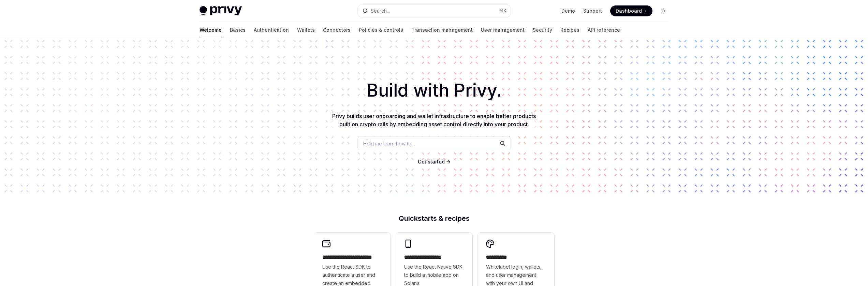 The width and height of the screenshot is (868, 286). I want to click on a: Dashboard, so click(631, 11).